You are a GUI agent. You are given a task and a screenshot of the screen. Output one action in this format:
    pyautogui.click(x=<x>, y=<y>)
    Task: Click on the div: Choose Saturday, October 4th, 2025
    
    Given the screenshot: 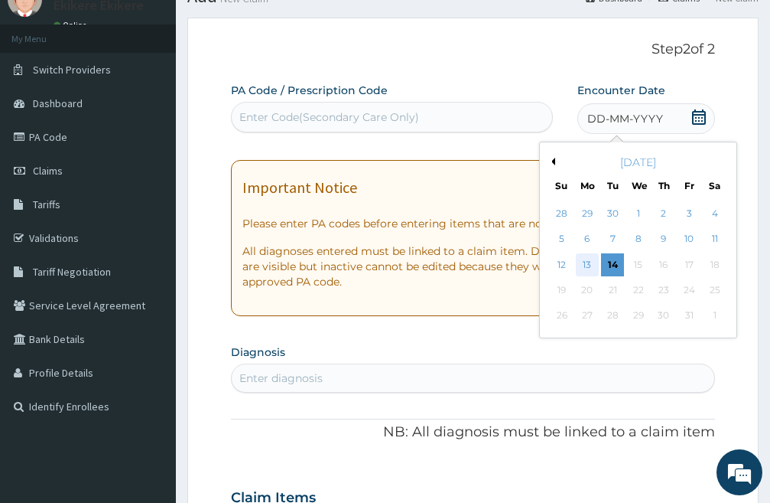 What is the action you would take?
    pyautogui.click(x=714, y=213)
    